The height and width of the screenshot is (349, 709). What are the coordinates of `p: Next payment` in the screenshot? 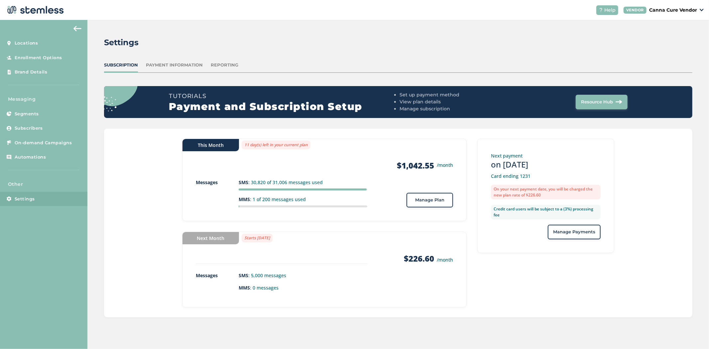 It's located at (546, 156).